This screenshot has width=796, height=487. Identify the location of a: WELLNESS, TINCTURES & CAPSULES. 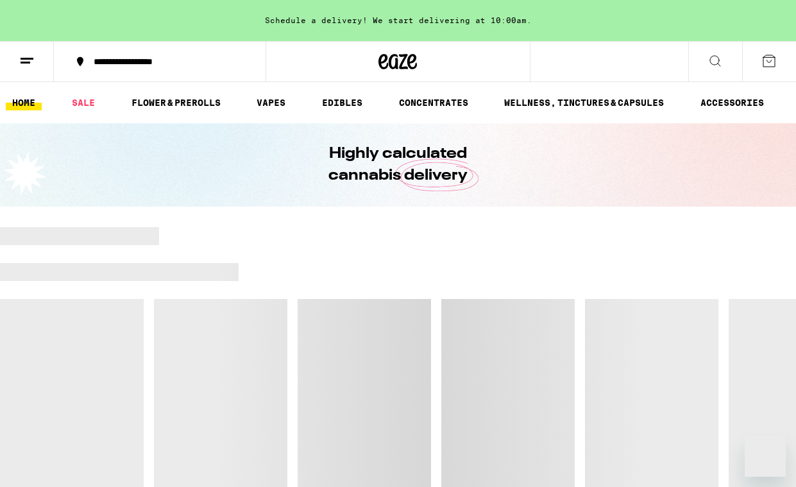
(584, 103).